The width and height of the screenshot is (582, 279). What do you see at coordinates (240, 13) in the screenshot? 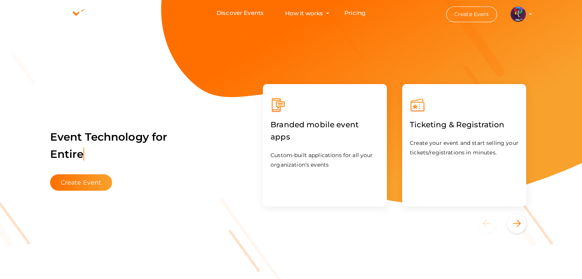
I see `a: Discover Events` at bounding box center [240, 13].